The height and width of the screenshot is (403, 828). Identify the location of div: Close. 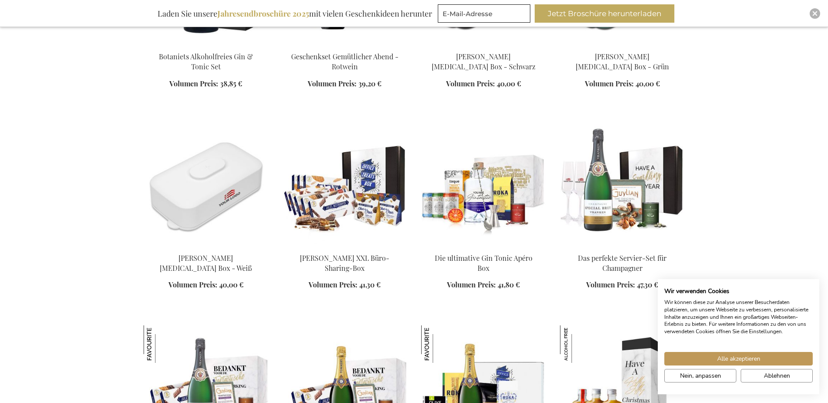
(815, 14).